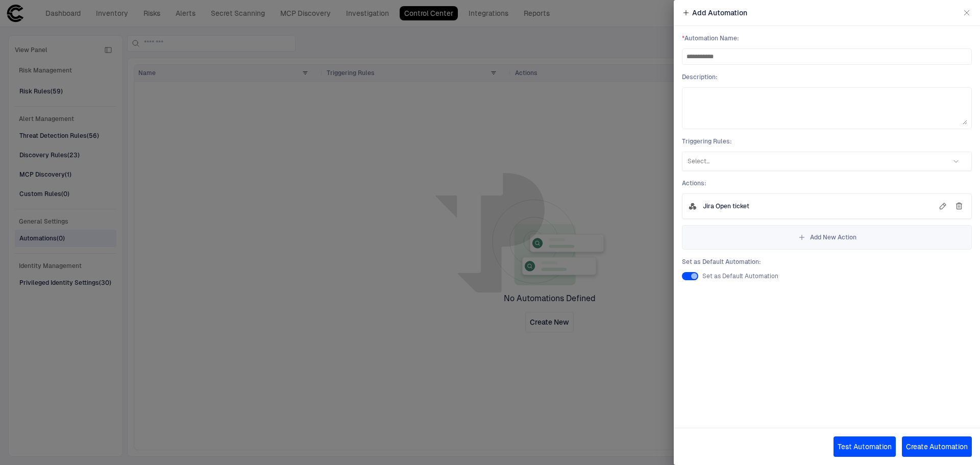 The image size is (980, 465). I want to click on span: Jira Open ticket, so click(726, 206).